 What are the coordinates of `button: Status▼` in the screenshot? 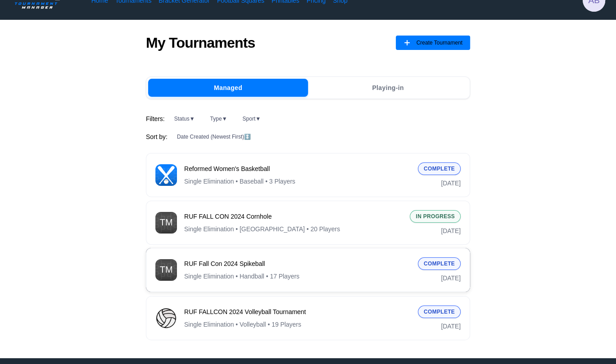 It's located at (185, 119).